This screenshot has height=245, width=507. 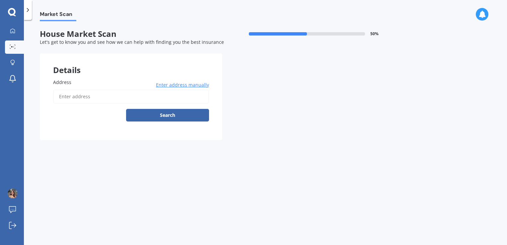 What do you see at coordinates (182, 85) in the screenshot?
I see `span: Enter address manually` at bounding box center [182, 85].